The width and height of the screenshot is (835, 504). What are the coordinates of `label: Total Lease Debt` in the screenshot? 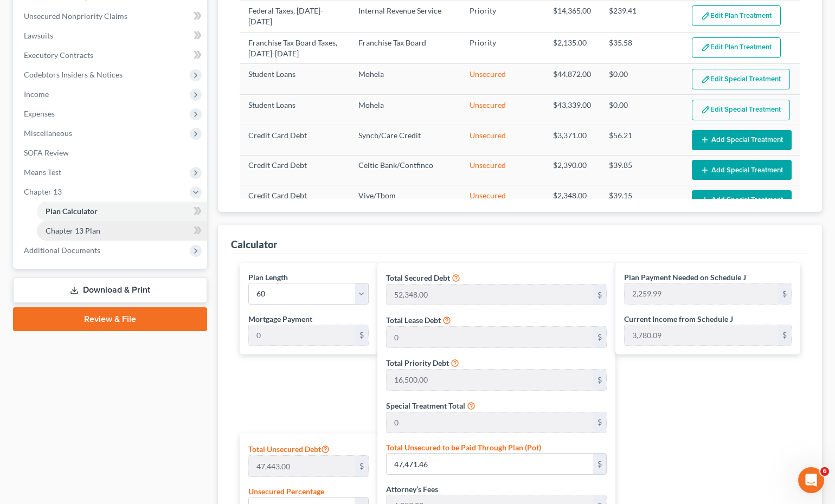 It's located at (413, 320).